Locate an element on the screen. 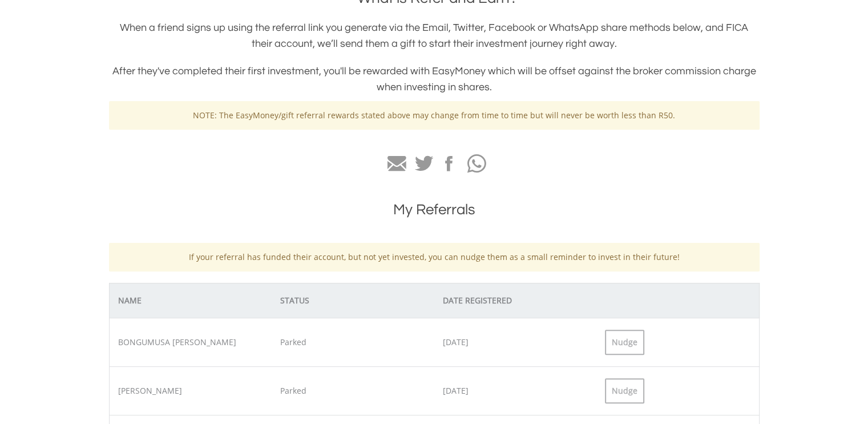 This screenshot has height=424, width=868. p: NOTE: The EasyMoney/gift referral rewards stated above may change from time to time but will neve... is located at coordinates (434, 116).